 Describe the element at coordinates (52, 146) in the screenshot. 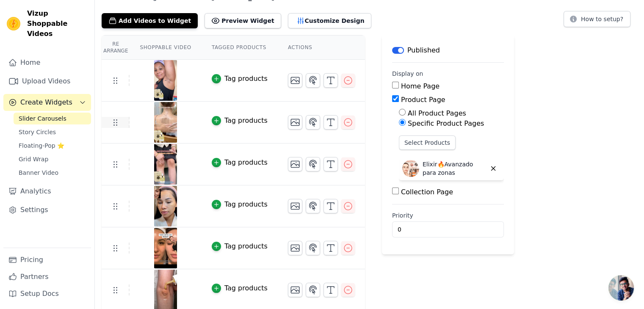

I see `a: Floating-Pop ⭐` at that location.